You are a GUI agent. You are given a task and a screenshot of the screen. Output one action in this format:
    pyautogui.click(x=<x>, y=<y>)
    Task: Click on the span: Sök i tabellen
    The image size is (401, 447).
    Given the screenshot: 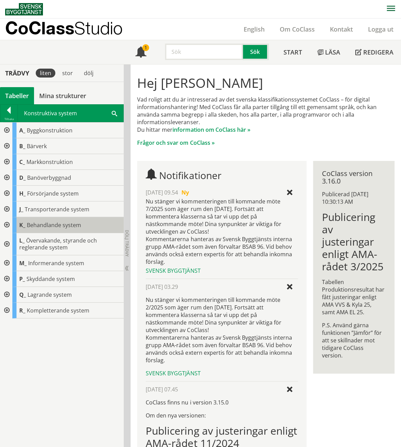 What is the action you would take?
    pyautogui.click(x=114, y=113)
    